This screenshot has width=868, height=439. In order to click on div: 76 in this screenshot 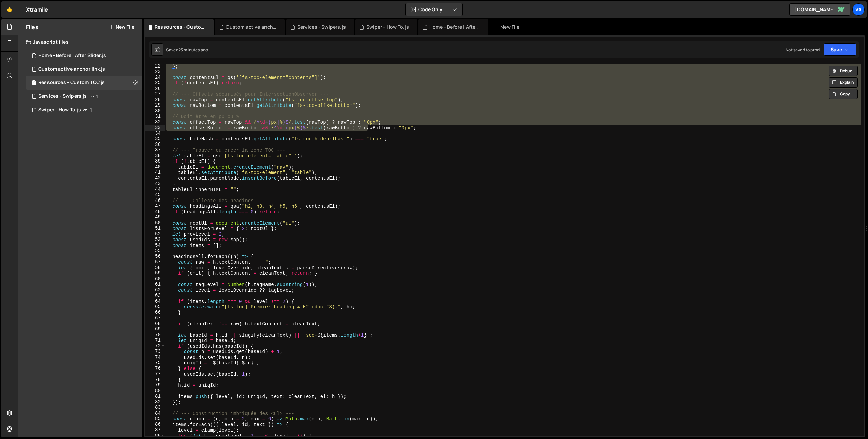, I will do `click(155, 368)`.